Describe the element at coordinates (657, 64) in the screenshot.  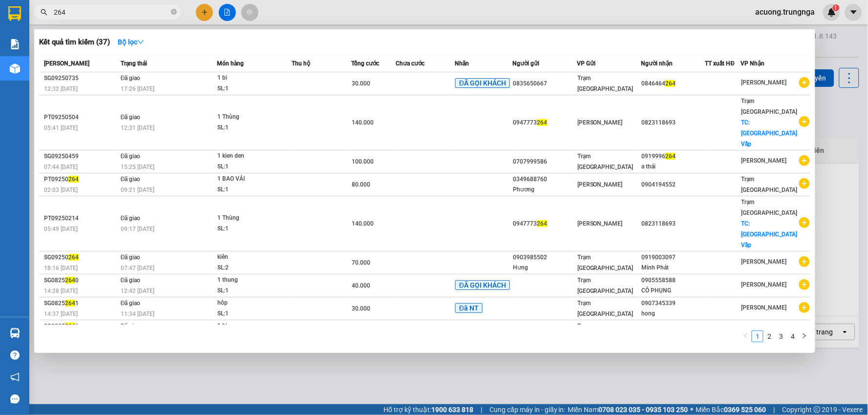
I see `span: Người nhận` at that location.